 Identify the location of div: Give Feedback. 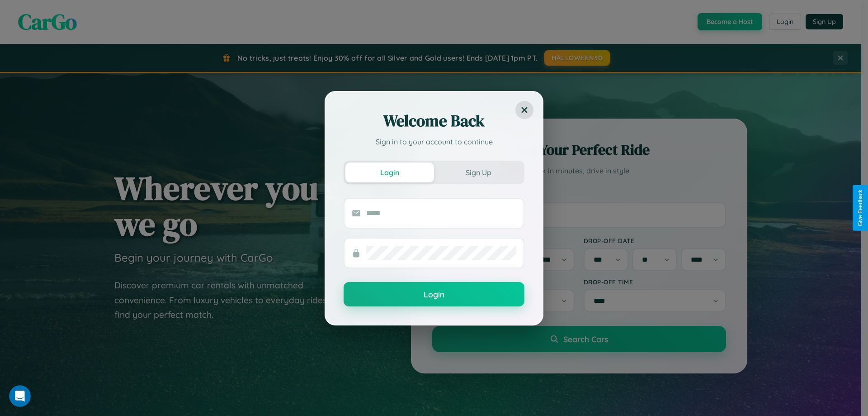
(860, 208).